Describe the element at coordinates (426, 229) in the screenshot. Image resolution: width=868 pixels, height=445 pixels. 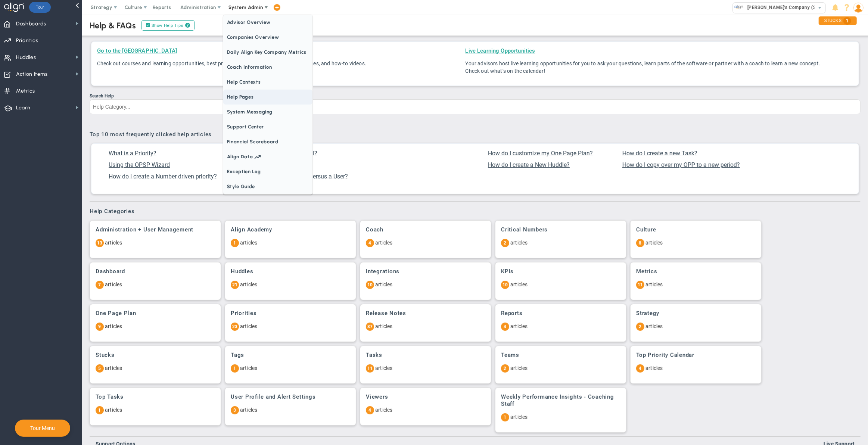
I see `h3: Coach` at that location.